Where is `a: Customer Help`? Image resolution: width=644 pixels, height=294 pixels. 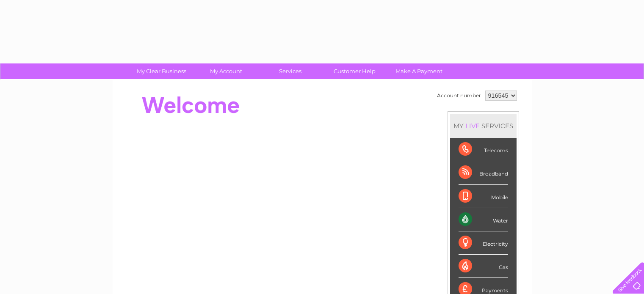
a: Customer Help is located at coordinates (354, 71).